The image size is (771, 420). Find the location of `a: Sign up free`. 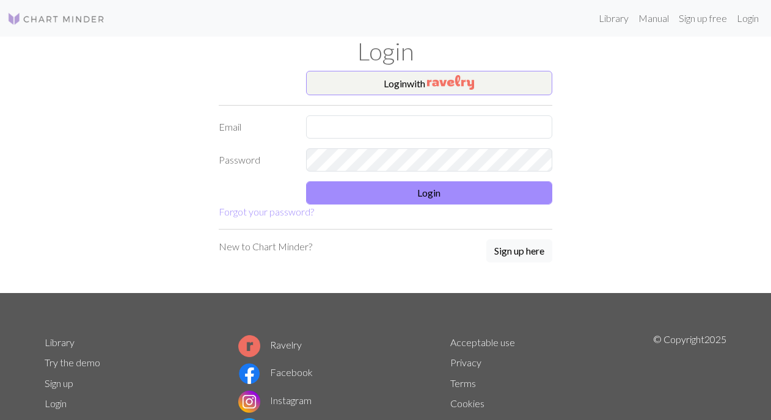

a: Sign up free is located at coordinates (702, 18).